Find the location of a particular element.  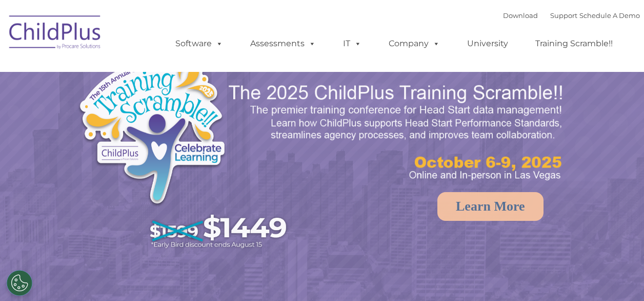

a: Support is located at coordinates (564, 15).